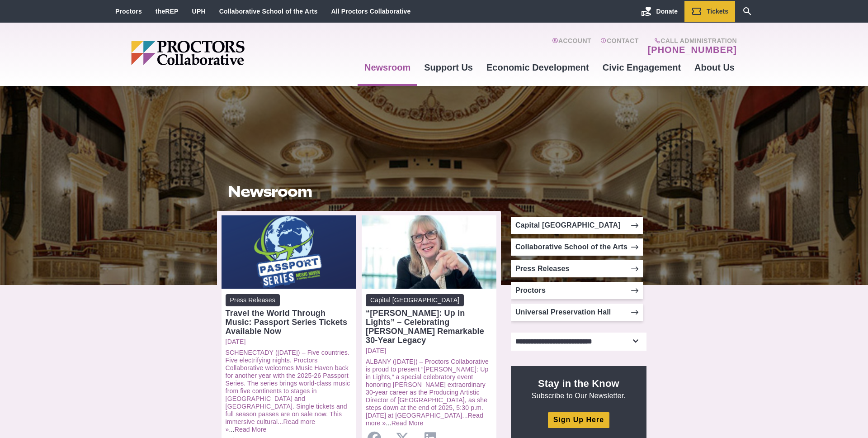 The height and width of the screenshot is (438, 868). I want to click on a: Account, so click(571, 46).